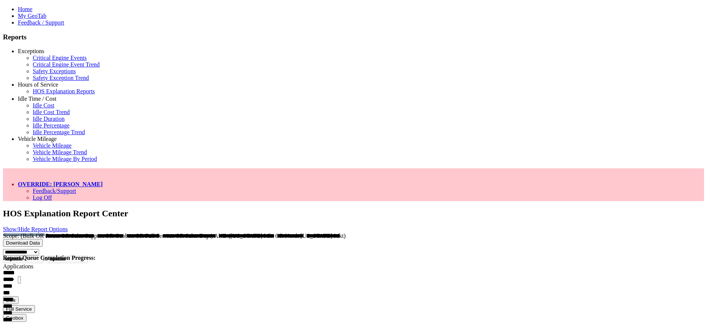 The width and height of the screenshot is (707, 323). Describe the element at coordinates (353, 258) in the screenshot. I see `h4: Report Queue Completion Progress:` at that location.